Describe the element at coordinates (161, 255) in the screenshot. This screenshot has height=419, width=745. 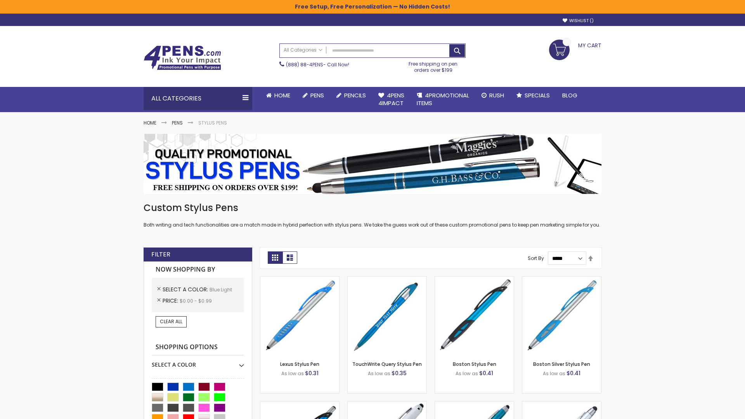
I see `strong: Filter` at that location.